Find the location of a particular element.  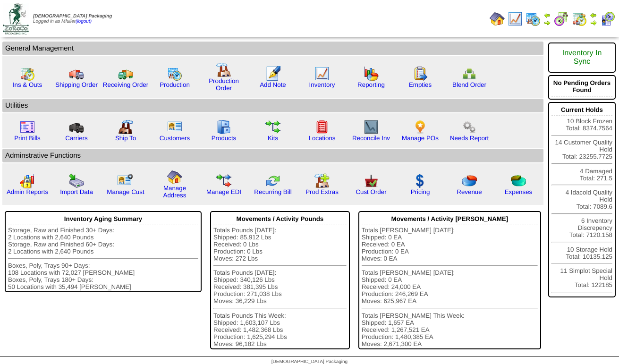

a: Reporting is located at coordinates (371, 85).